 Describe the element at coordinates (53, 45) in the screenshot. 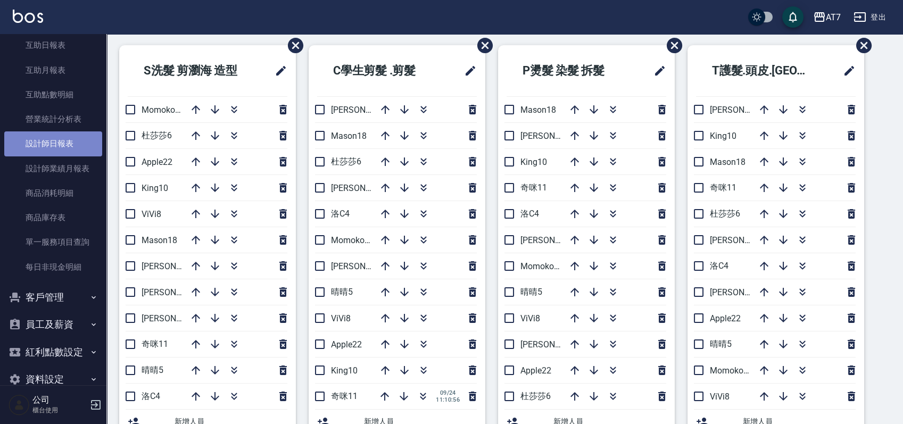

I see `a: 互助日報表` at that location.